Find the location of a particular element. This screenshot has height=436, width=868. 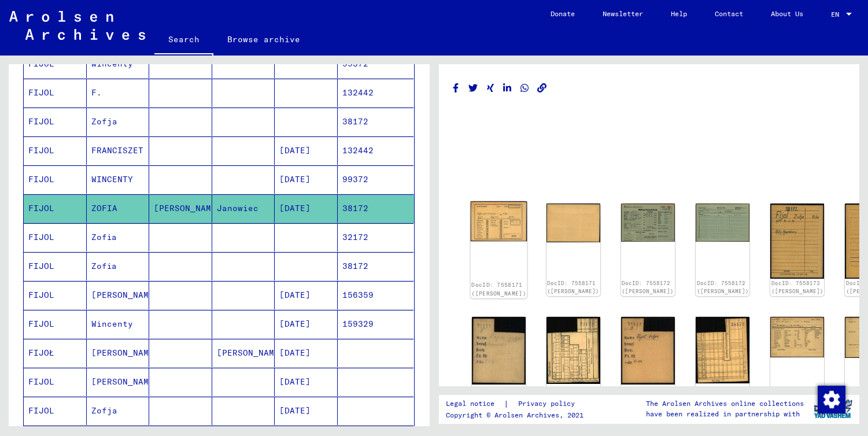

a: Privacy policy is located at coordinates (549, 404).